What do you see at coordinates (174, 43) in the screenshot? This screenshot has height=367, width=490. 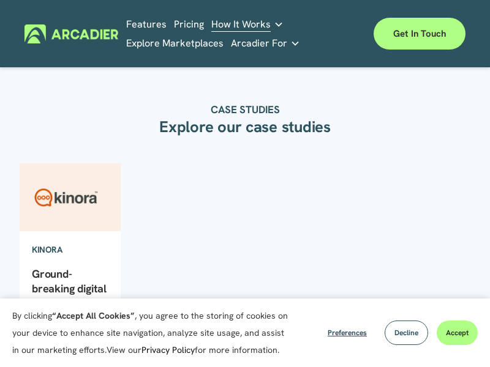 I see `a: Explore Marketplaces` at bounding box center [174, 43].